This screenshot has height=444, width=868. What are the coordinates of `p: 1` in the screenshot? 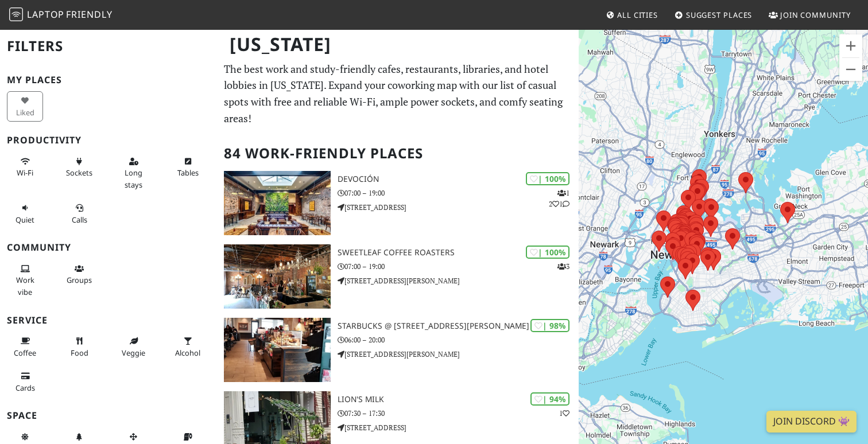 It's located at (564, 413).